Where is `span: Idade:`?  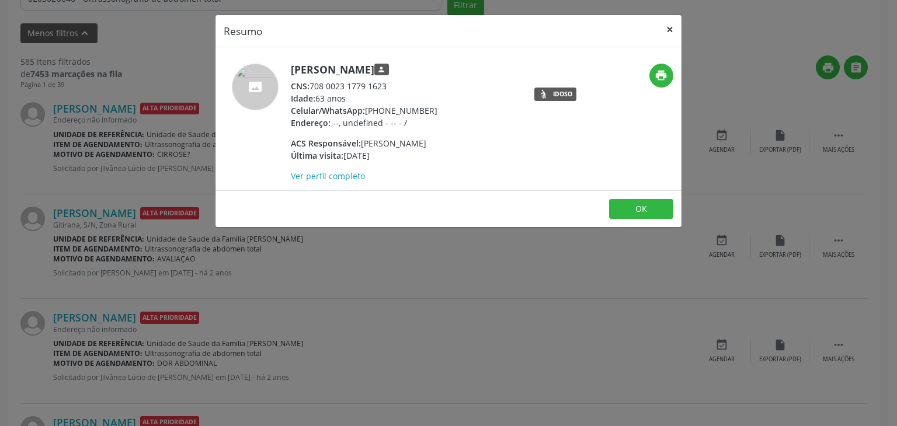
span: Idade: is located at coordinates (303, 98).